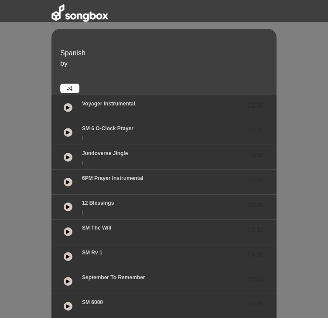  What do you see at coordinates (92, 253) in the screenshot?
I see `p: SM Rv 1` at bounding box center [92, 253].